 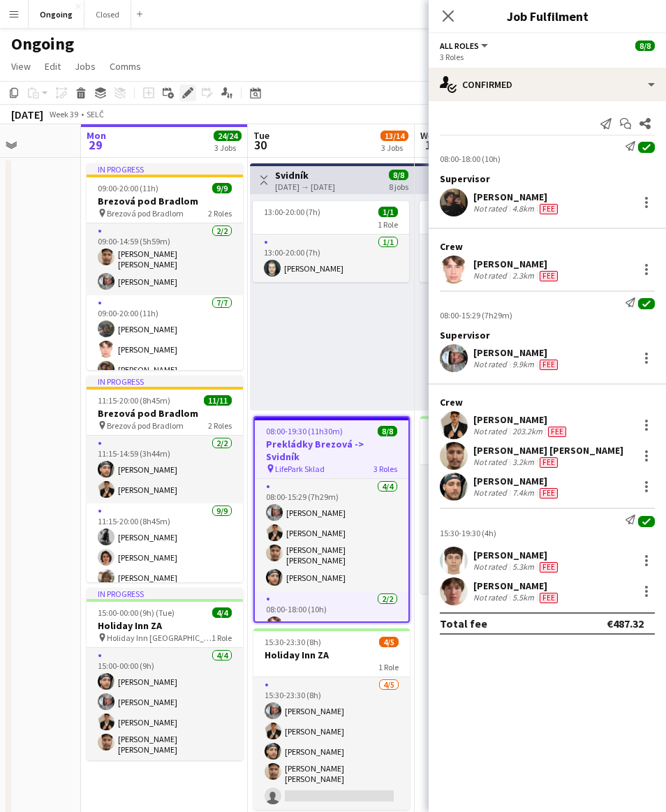 I want to click on div: 3 Roles, so click(x=547, y=57).